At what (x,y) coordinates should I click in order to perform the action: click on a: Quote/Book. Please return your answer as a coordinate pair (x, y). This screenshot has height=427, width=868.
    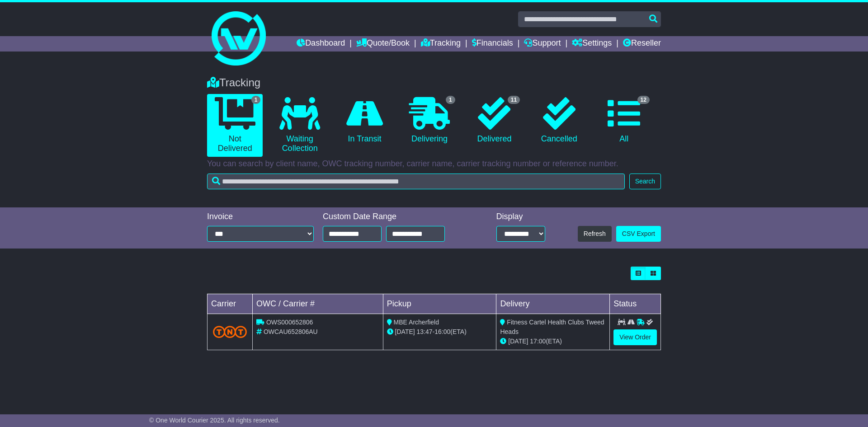
    Looking at the image, I should click on (383, 44).